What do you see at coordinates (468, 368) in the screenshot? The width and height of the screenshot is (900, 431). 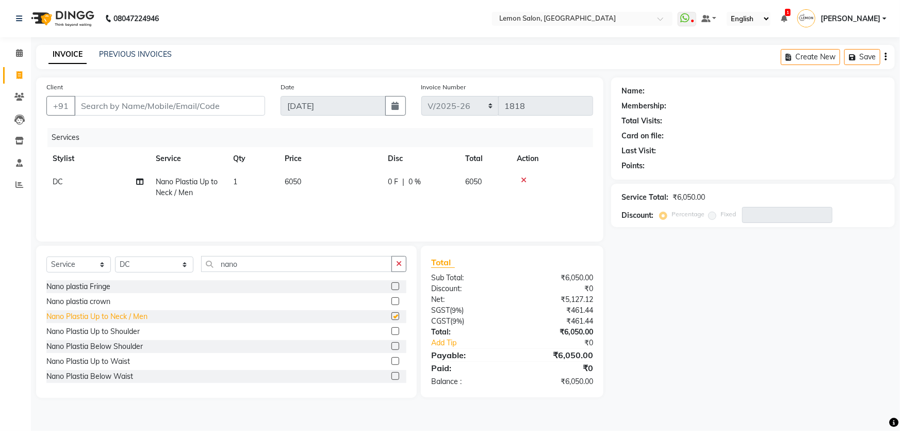 I see `div: Paid:` at bounding box center [468, 368].